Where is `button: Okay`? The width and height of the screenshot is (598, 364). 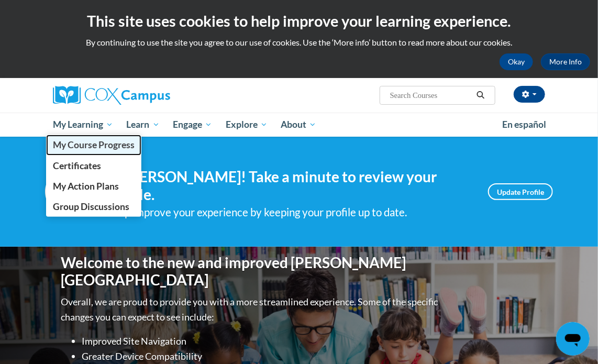 button: Okay is located at coordinates (516, 62).